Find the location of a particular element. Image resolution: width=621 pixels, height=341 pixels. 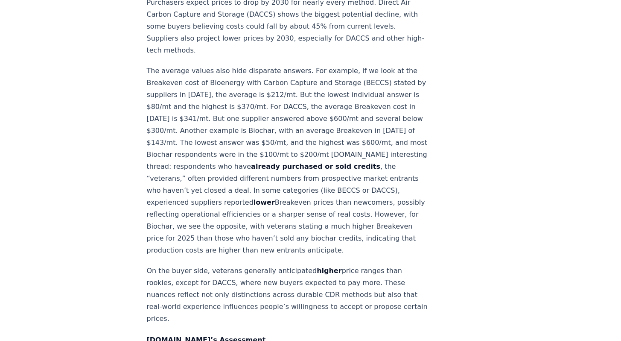

p: On the buyer side, veterans generally anticipated price ranges than rookies, except for DACCS, wh... is located at coordinates (288, 294).